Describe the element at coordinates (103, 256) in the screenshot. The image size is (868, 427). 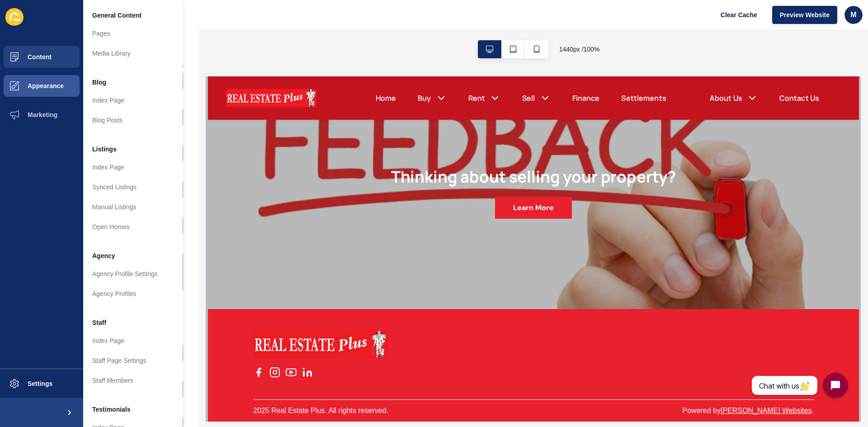
I see `span: Agency` at that location.